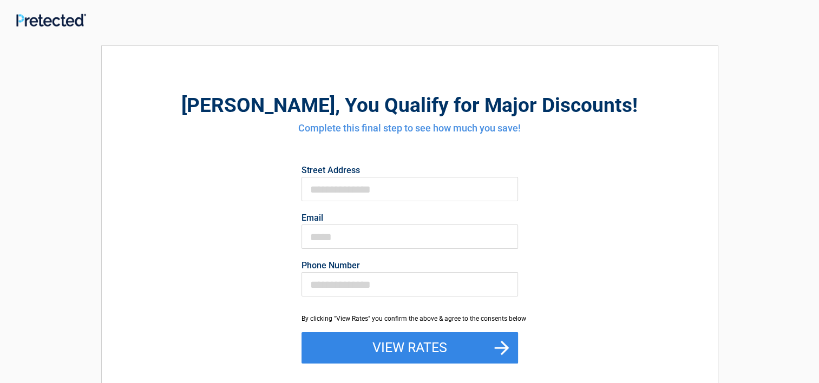  I want to click on img: Main Logo, so click(51, 19).